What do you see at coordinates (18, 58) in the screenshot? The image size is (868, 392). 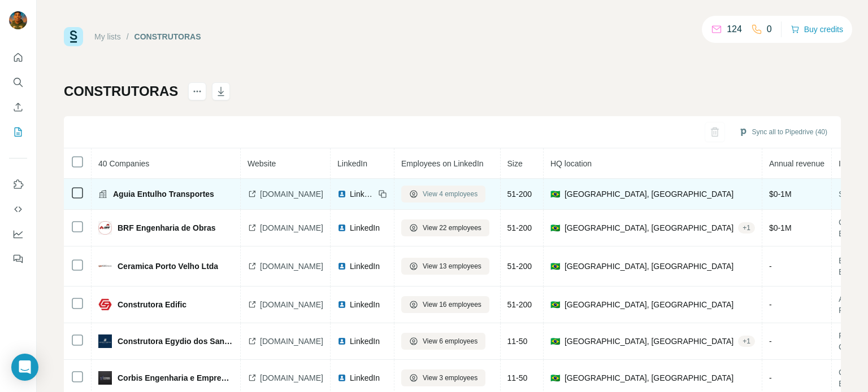 I see `button: Quick start` at bounding box center [18, 58].